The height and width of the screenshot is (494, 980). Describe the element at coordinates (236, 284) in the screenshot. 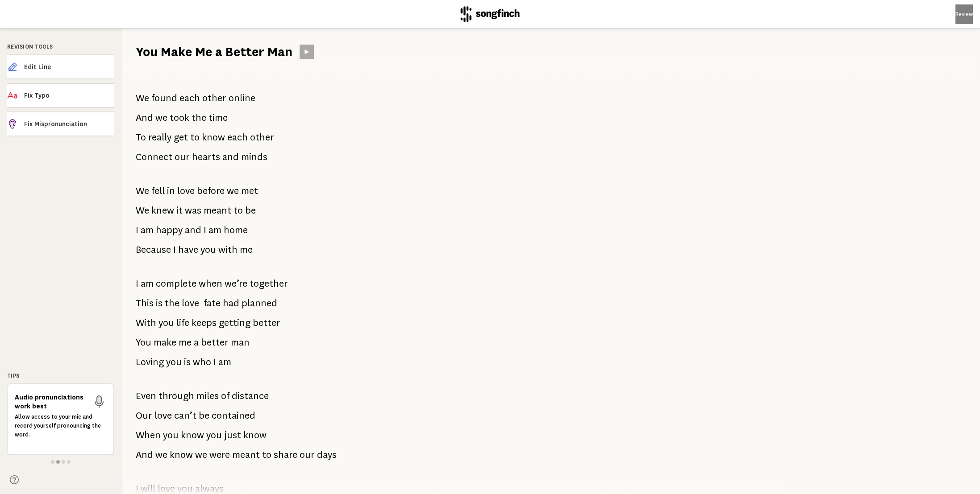

I see `span: we’re` at that location.